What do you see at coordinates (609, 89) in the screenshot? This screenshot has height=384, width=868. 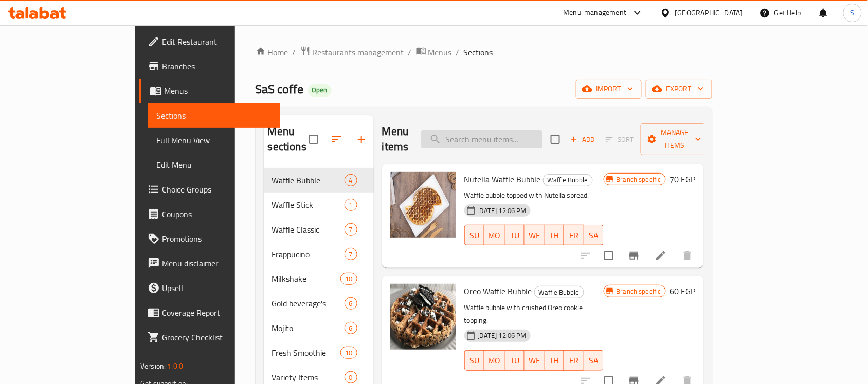 I see `button: import` at bounding box center [609, 89].